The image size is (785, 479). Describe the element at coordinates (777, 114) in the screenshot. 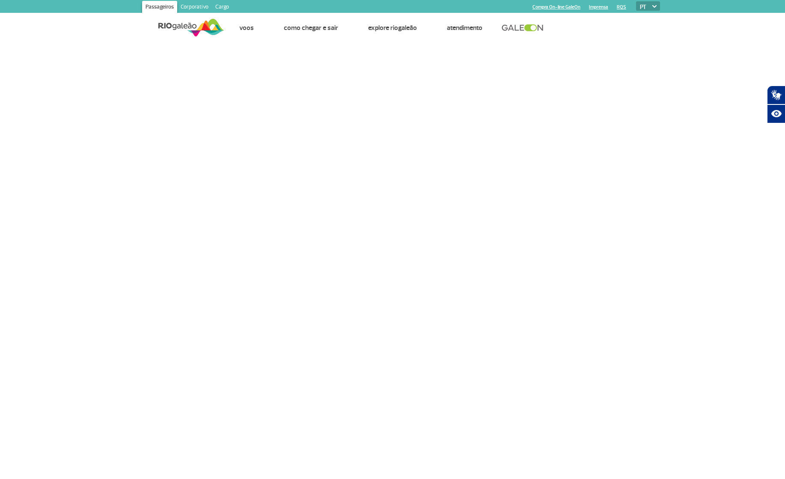

I see `button: Abrir recursos assistivos.` at that location.